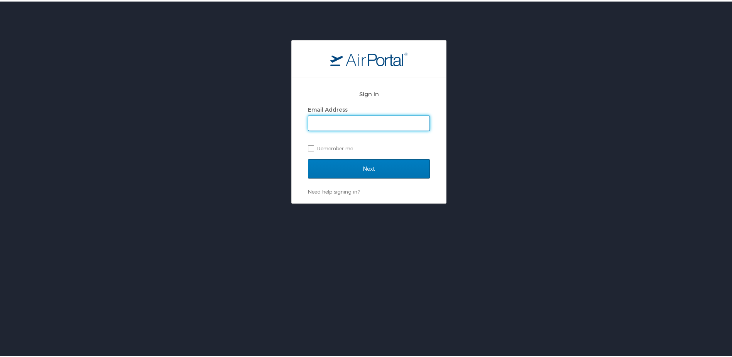 This screenshot has width=732, height=357. Describe the element at coordinates (369, 58) in the screenshot. I see `img: logo` at that location.